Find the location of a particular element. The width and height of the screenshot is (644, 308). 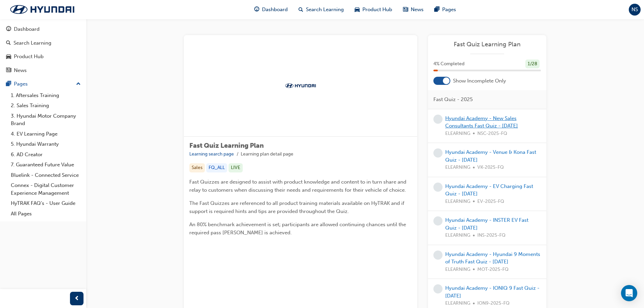

a: Bluelink - Connected Service is located at coordinates (46, 175).